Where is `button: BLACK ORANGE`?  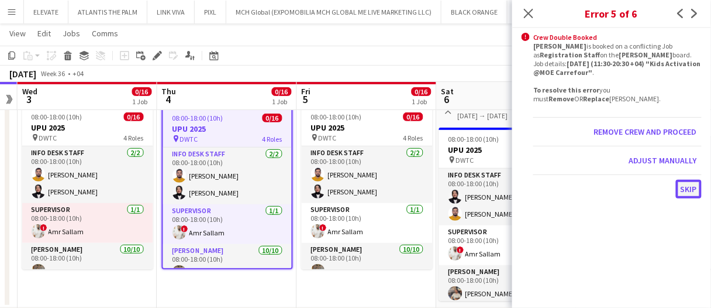 button: BLACK ORANGE is located at coordinates (474, 12).